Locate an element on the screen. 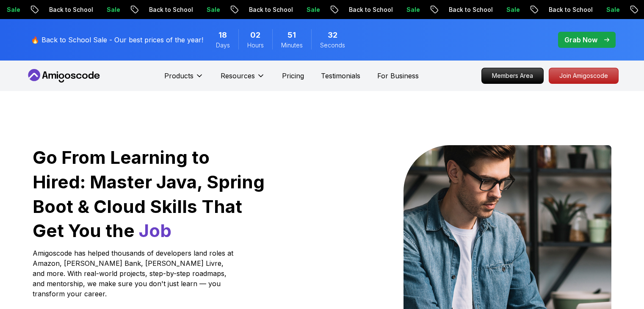 This screenshot has height=309, width=644. span: Days is located at coordinates (223, 46).